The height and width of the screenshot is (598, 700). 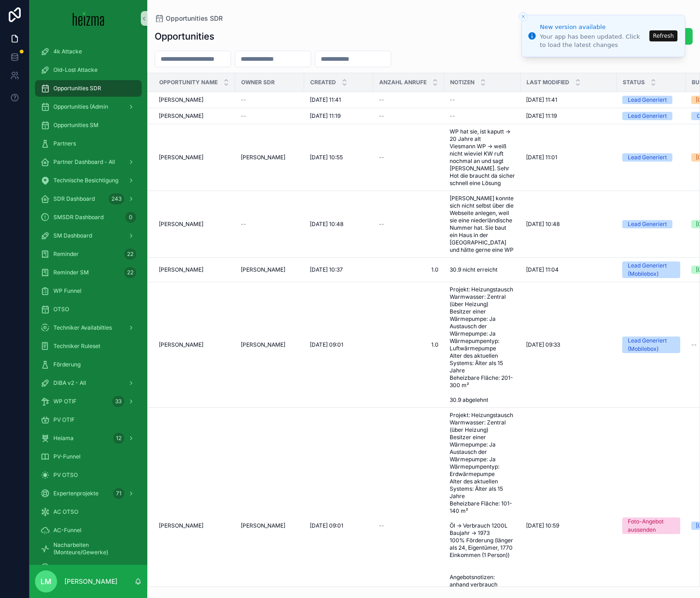 What do you see at coordinates (258, 82) in the screenshot?
I see `span: Owner SDR` at bounding box center [258, 82].